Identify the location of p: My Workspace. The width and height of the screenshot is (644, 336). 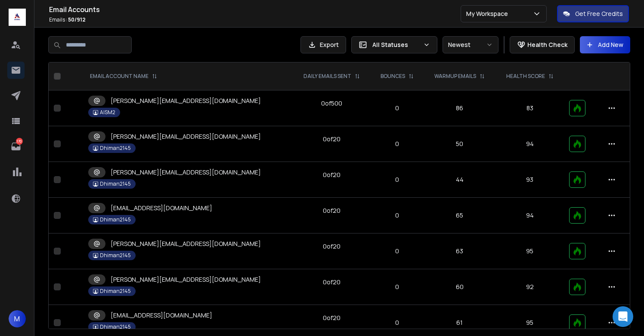
(488, 14).